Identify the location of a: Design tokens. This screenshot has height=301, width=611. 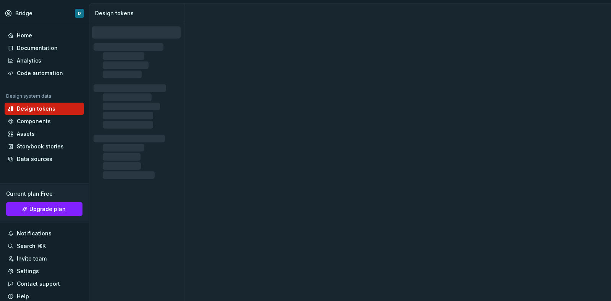
(44, 109).